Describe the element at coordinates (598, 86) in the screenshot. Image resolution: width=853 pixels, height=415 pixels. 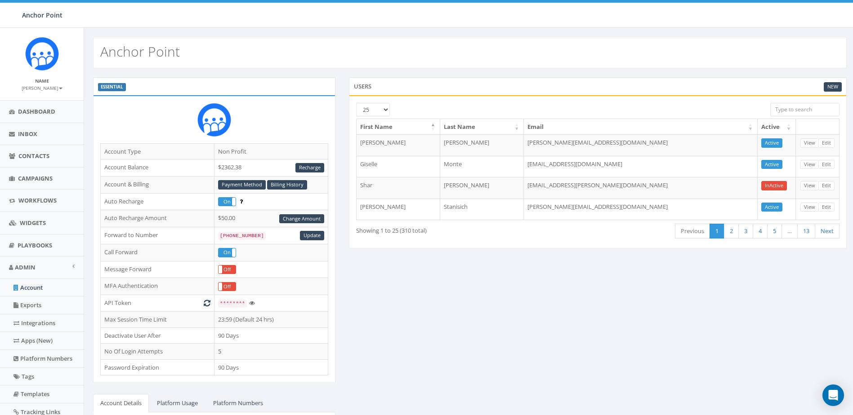
I see `div: Users` at that location.